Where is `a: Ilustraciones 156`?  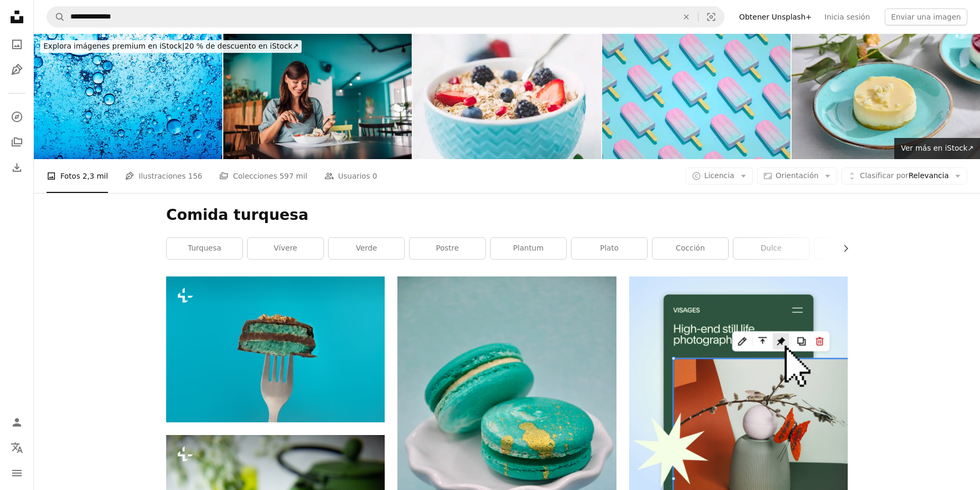
a: Ilustraciones 156 is located at coordinates (163, 176).